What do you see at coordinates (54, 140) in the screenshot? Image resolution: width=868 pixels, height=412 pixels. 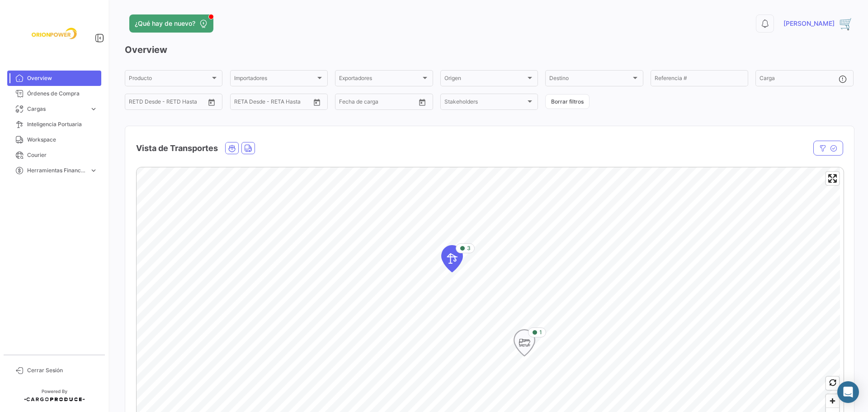 I see `a: Workspace` at bounding box center [54, 140].